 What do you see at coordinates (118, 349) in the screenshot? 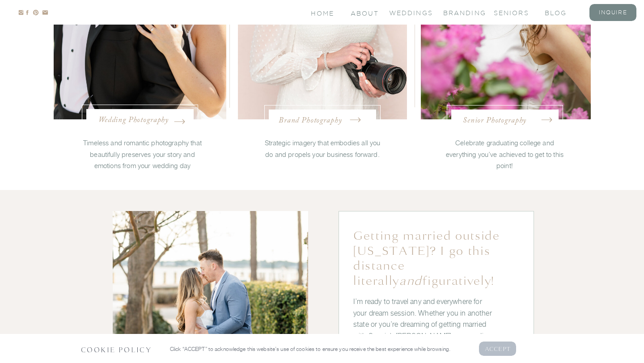
I see `h3: Cookie policy` at bounding box center [118, 349].